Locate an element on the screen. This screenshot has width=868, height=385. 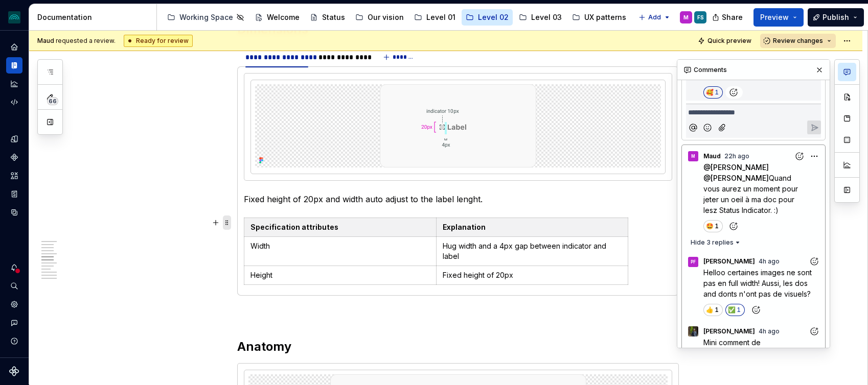
span: 66 is located at coordinates (53, 101).